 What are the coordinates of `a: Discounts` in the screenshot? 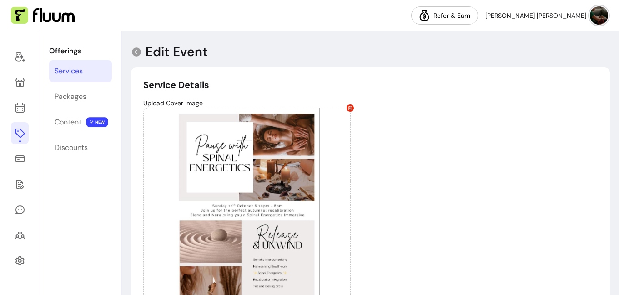 It's located at (81, 147).